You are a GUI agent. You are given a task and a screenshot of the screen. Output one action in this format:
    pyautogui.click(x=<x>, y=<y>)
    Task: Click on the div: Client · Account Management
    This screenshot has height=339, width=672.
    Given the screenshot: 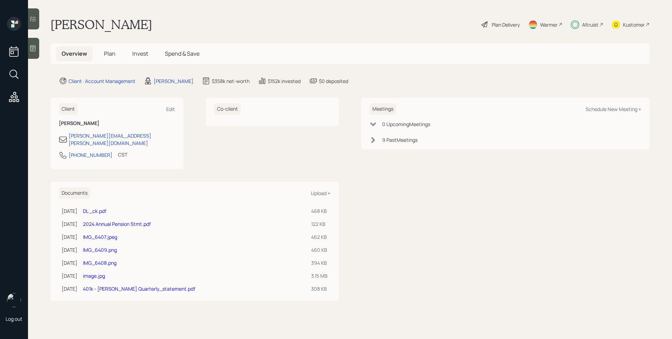 What is the action you would take?
    pyautogui.click(x=102, y=81)
    